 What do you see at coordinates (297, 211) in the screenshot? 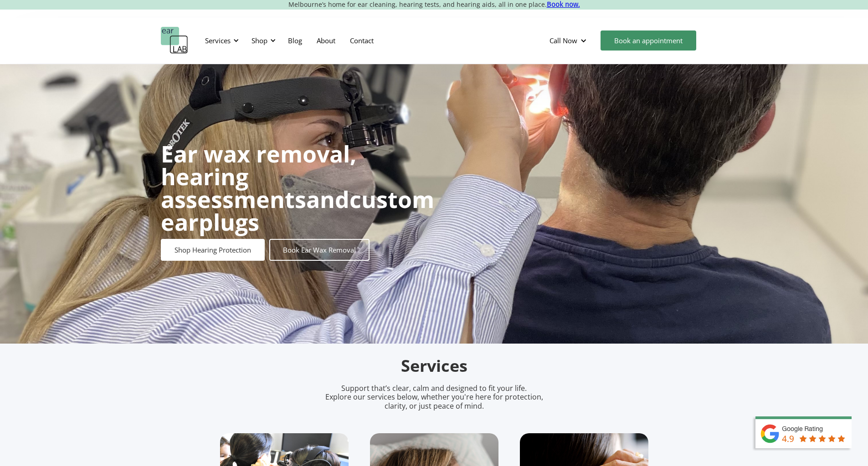
I see `strong: custom earplugs` at bounding box center [297, 211].